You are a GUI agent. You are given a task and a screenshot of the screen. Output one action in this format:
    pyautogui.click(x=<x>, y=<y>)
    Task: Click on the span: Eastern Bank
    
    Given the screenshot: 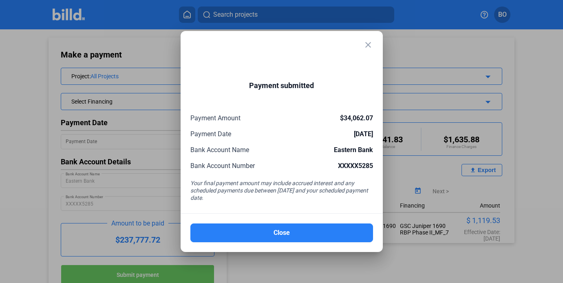 What is the action you would take?
    pyautogui.click(x=353, y=150)
    